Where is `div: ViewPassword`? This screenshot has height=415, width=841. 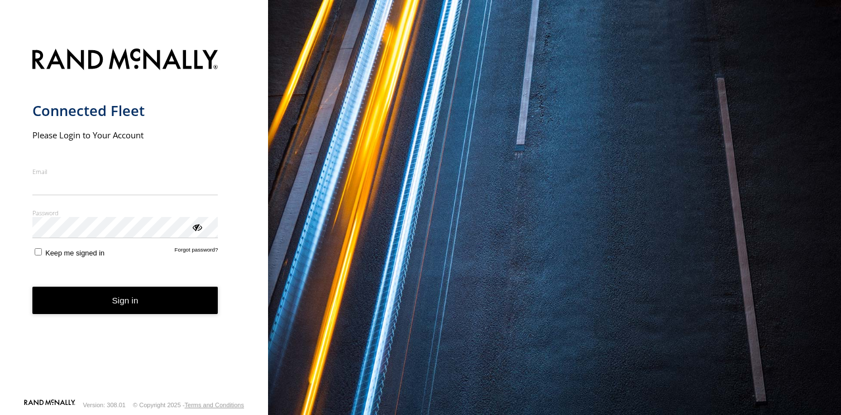 div: ViewPassword is located at coordinates (196, 227).